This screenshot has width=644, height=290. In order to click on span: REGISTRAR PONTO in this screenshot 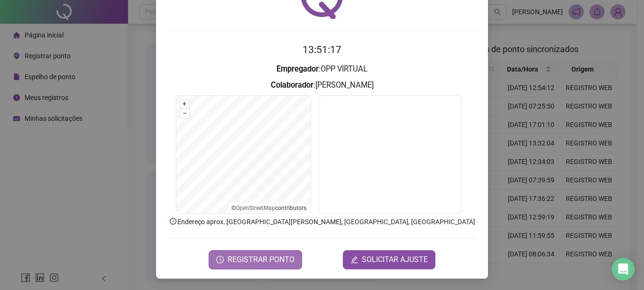, I will do `click(261, 260)`.